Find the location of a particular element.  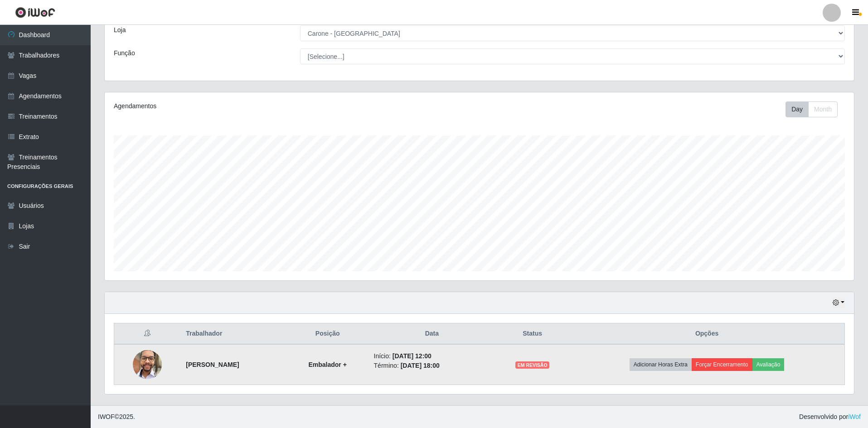

a: iWof is located at coordinates (854, 417).